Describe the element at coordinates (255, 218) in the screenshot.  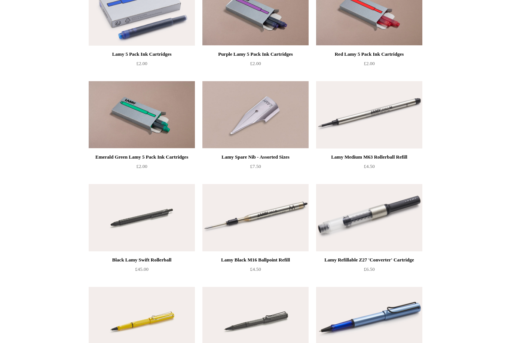
I see `a: Lamy Black M16 Ballpoint Refill Lamy Black M16 Ballpoint Refill` at that location.